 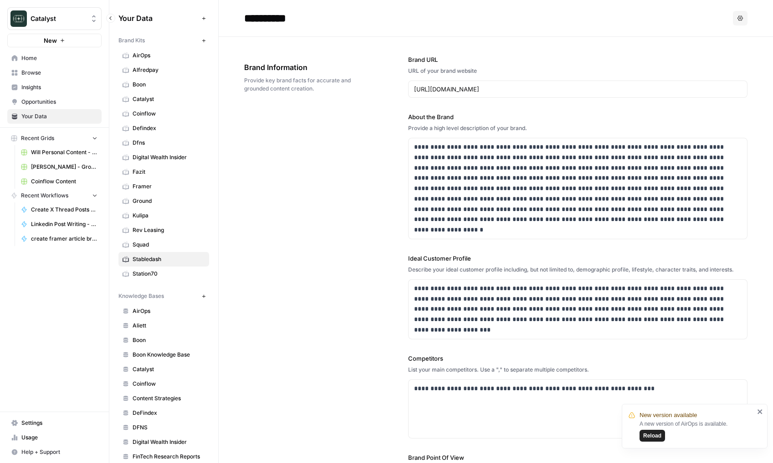 What do you see at coordinates (668, 416) in the screenshot?
I see `span: New version available` at bounding box center [668, 416].